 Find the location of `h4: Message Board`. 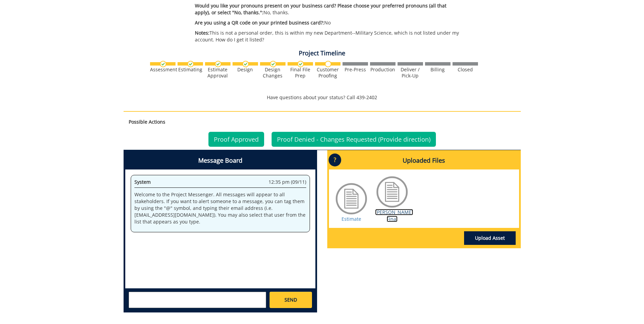

h4: Message Board is located at coordinates (220, 161).